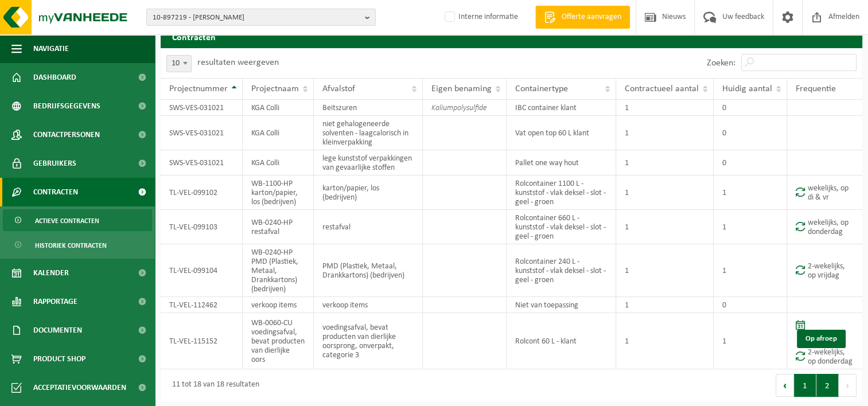 Image resolution: width=868 pixels, height=406 pixels. What do you see at coordinates (847, 385) in the screenshot?
I see `button: Next` at bounding box center [847, 385].